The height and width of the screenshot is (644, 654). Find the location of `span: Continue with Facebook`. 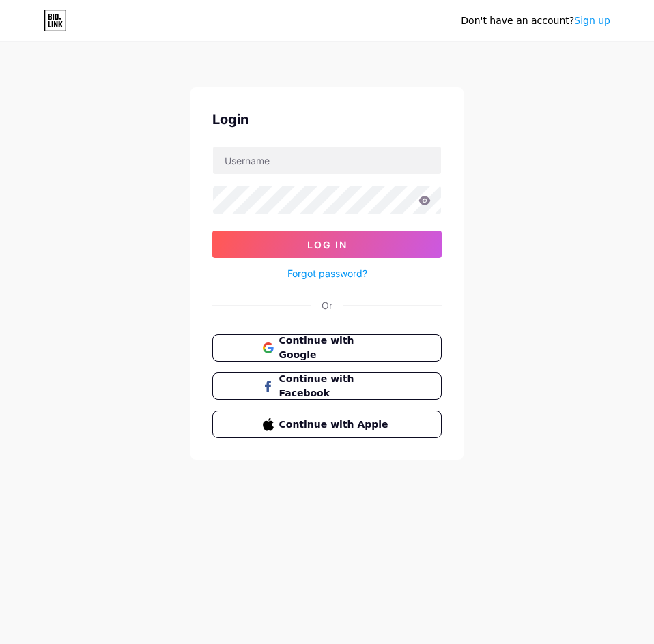

span: Continue with Facebook is located at coordinates (335, 386).